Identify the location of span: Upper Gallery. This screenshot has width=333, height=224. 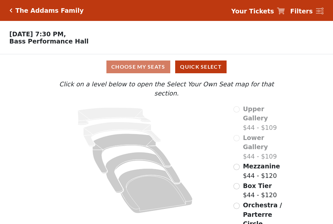
(255, 114).